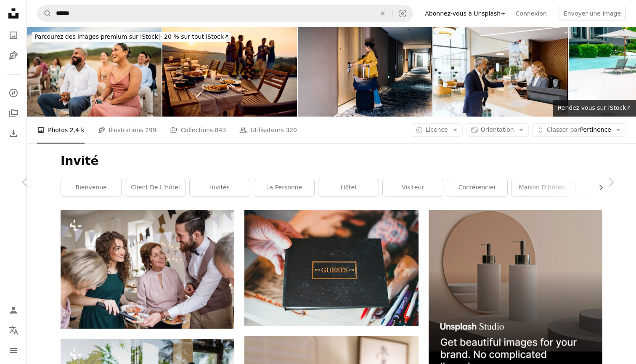 The height and width of the screenshot is (364, 636). I want to click on img: Asian businesswoman opening her hotel room door with a keycard after checking., so click(365, 72).